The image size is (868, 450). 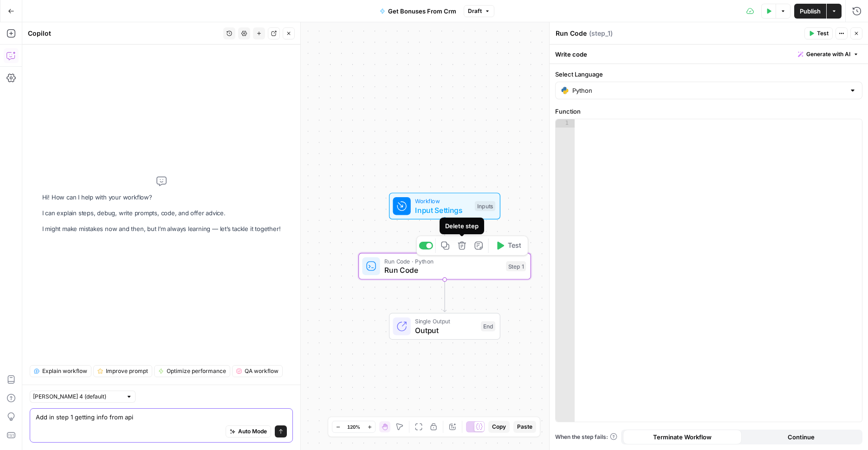 What do you see at coordinates (418, 11) in the screenshot?
I see `button: Get Bonuses From Crm` at bounding box center [418, 11].